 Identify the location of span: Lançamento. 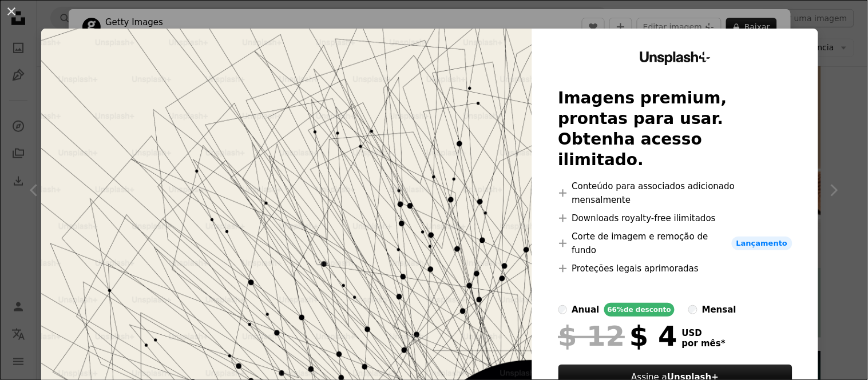
(763, 244).